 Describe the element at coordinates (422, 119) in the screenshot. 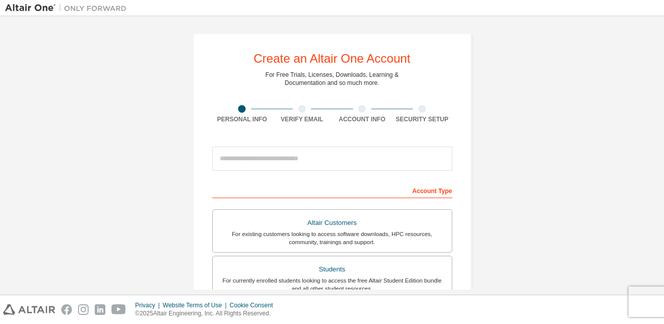

I see `div: Security Setup` at that location.